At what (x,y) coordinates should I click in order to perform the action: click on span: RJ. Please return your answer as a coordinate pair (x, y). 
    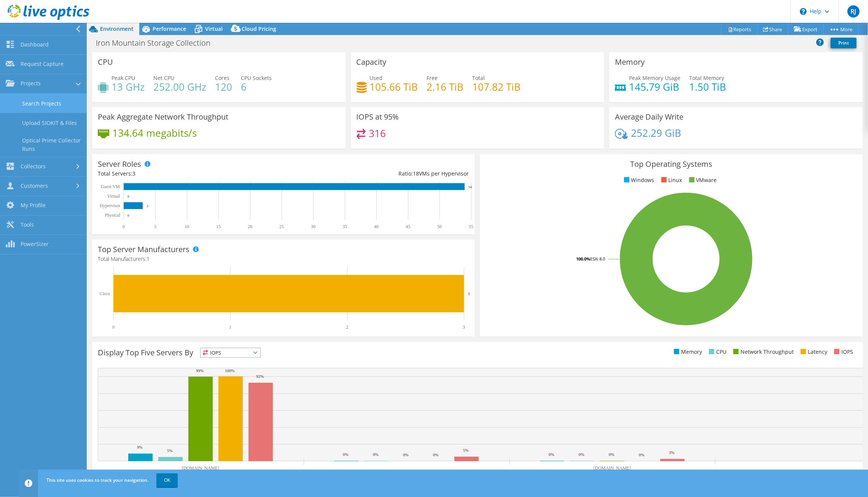
    Looking at the image, I should click on (853, 11).